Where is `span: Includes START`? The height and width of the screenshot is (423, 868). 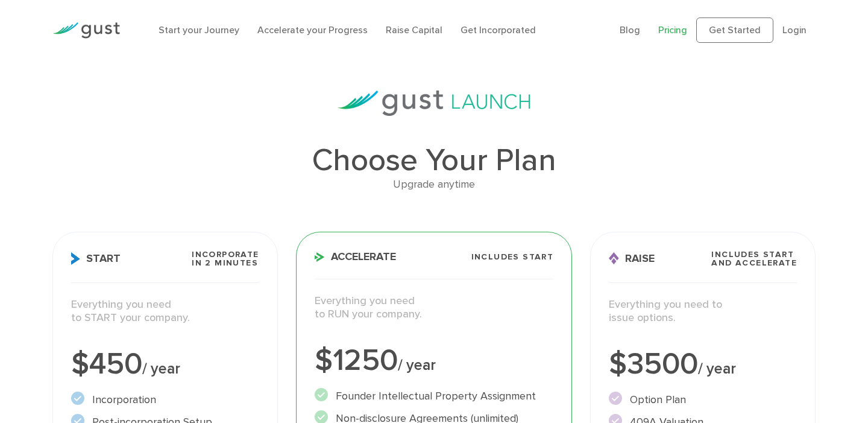
span: Includes START is located at coordinates (512, 257).